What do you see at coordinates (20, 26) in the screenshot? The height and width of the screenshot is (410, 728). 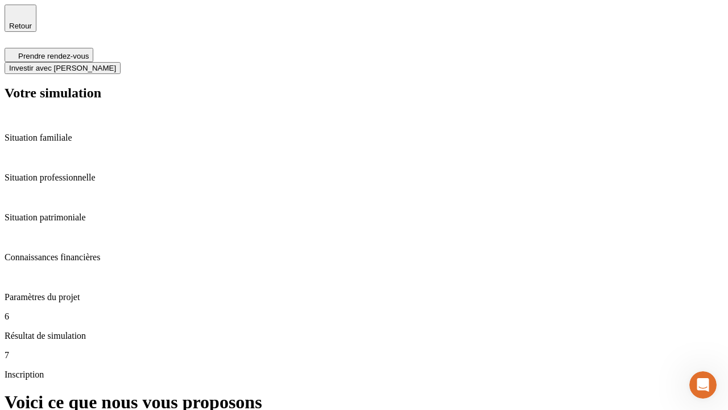 I see `span: Retour` at bounding box center [20, 26].